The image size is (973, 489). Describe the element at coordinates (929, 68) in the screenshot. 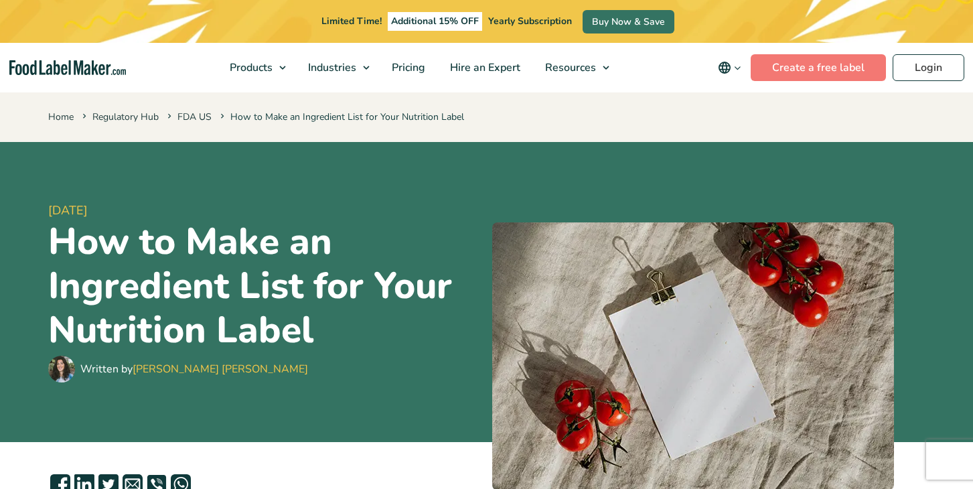

I see `a: Login` at that location.